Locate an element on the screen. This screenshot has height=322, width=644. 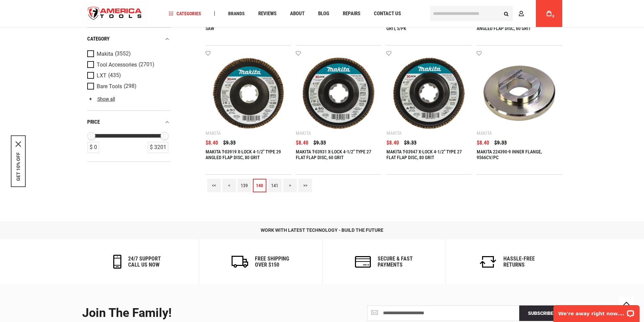
img: America Tools is located at coordinates (115, 13).